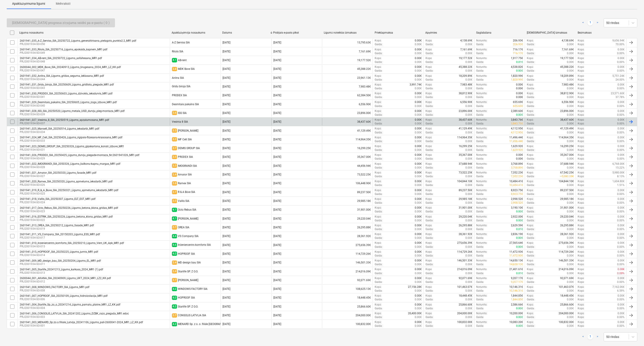  Describe the element at coordinates (597, 23) in the screenshot. I see `a: Next page` at that location.